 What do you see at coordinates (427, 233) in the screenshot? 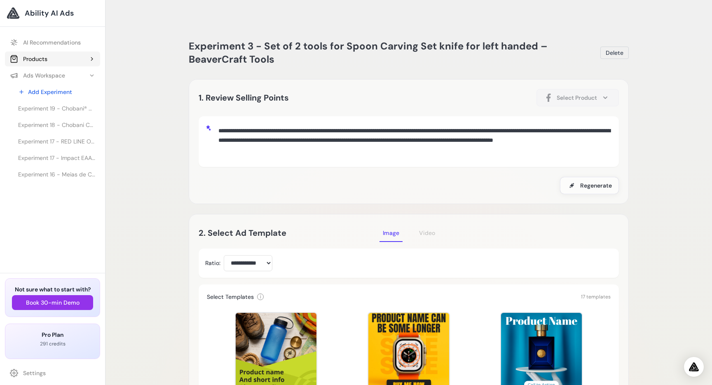
I see `button: Video` at bounding box center [427, 233].